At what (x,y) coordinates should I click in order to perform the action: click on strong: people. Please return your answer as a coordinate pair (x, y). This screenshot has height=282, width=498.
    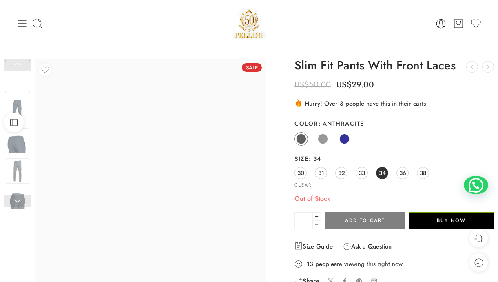
    Looking at the image, I should click on (325, 264).